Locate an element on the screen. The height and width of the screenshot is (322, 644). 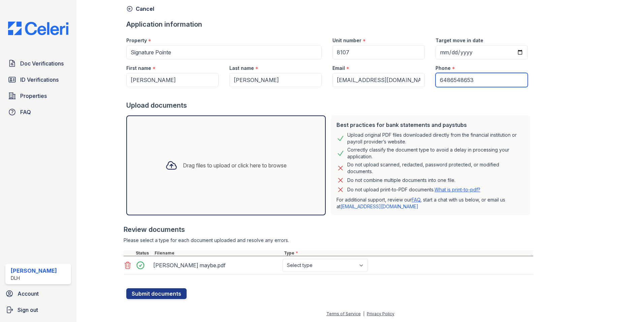
div: Please select a type for each document uploaded and resolve any errors. is located at coordinates (328, 240).